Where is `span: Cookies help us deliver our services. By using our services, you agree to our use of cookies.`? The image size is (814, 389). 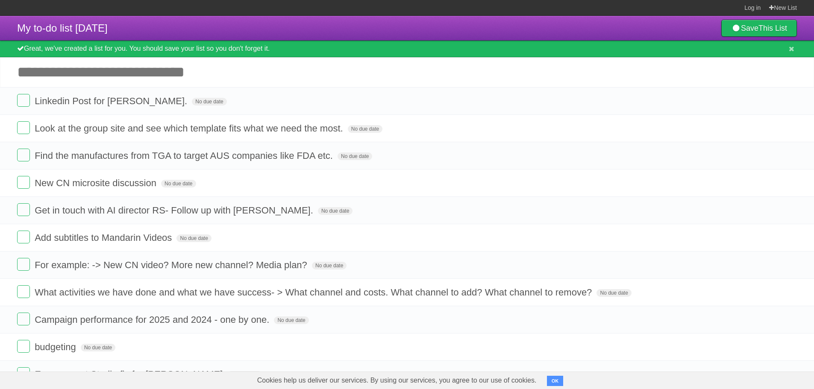
span: Cookies help us deliver our services. By using our services, you agree to our use of cookies. is located at coordinates (397, 380).